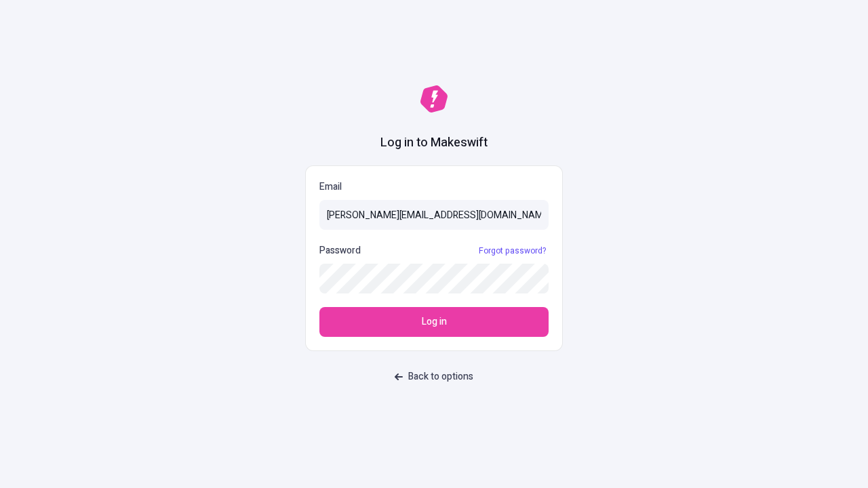 The width and height of the screenshot is (868, 488). Describe the element at coordinates (434, 215) in the screenshot. I see `input: Email` at that location.